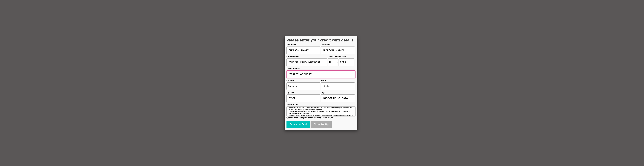 The width and height of the screenshot is (644, 166). Describe the element at coordinates (303, 45) in the screenshot. I see `label: First Name` at that location.